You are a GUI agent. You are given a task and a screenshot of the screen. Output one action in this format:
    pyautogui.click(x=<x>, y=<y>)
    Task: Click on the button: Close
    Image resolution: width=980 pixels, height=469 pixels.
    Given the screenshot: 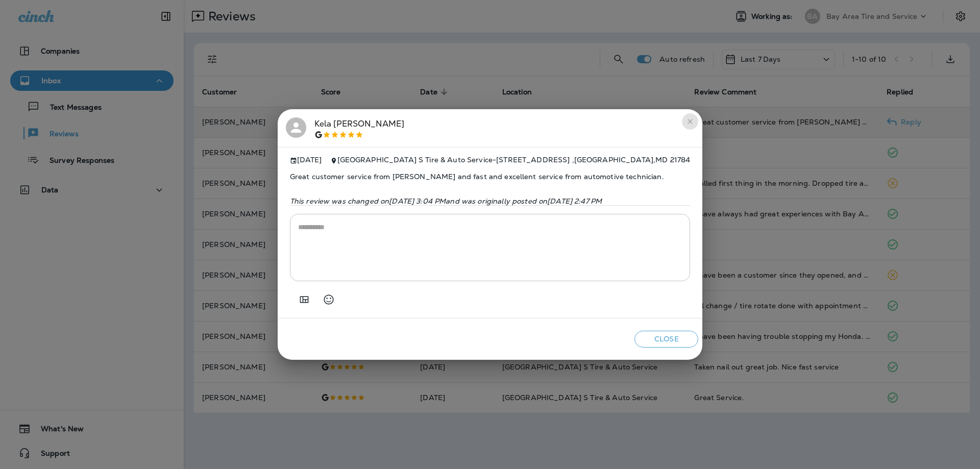 What is the action you would take?
    pyautogui.click(x=666, y=339)
    